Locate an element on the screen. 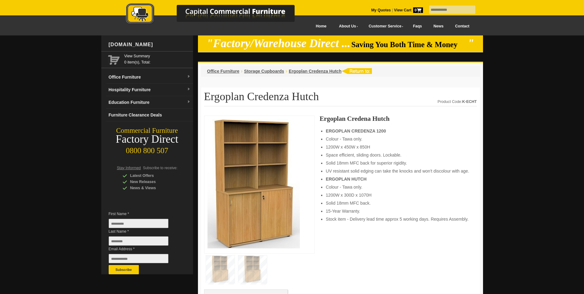 This screenshot has width=584, height=294. span: Saving You Both Time & Money is located at coordinates (409, 44).